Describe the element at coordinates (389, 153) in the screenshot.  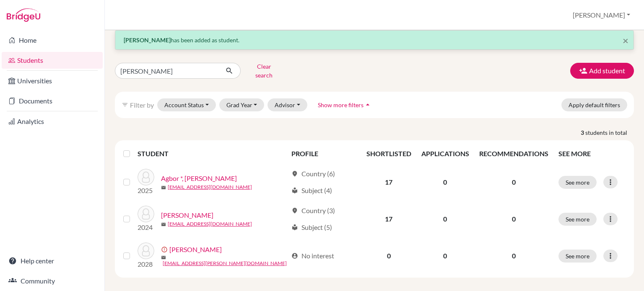
I see `th: SHORTLISTED` at that location.